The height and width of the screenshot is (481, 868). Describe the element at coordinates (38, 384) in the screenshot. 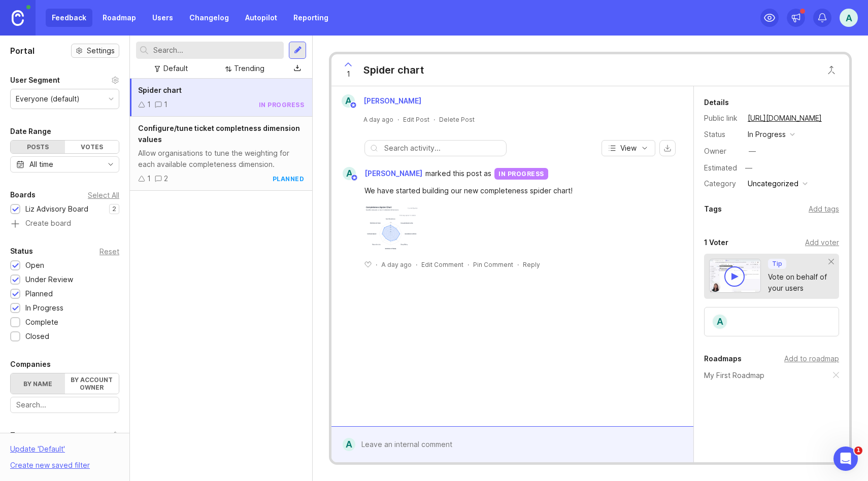

I see `label: By name` at that location.